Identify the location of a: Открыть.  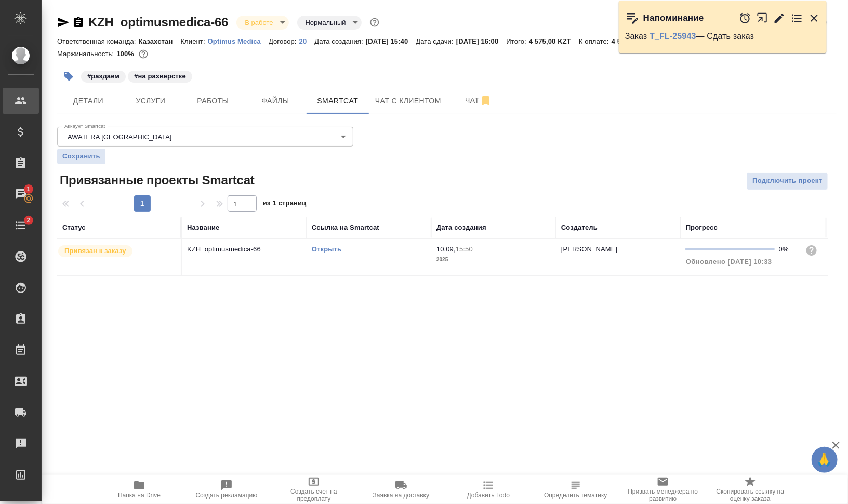
(326, 249).